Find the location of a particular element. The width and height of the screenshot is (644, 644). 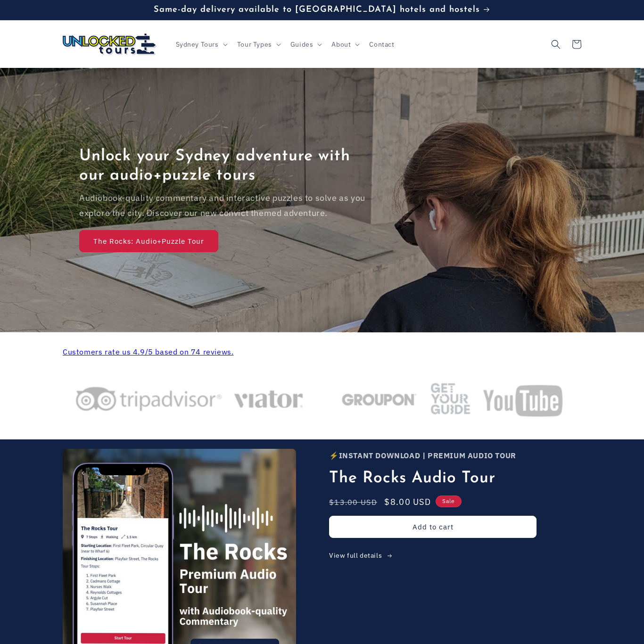

summary: About is located at coordinates (344, 44).